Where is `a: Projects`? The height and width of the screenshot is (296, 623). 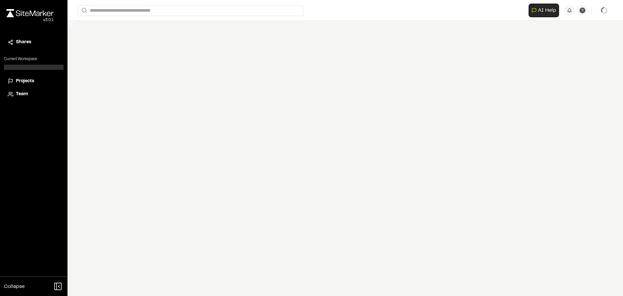
a: Projects is located at coordinates (34, 81).